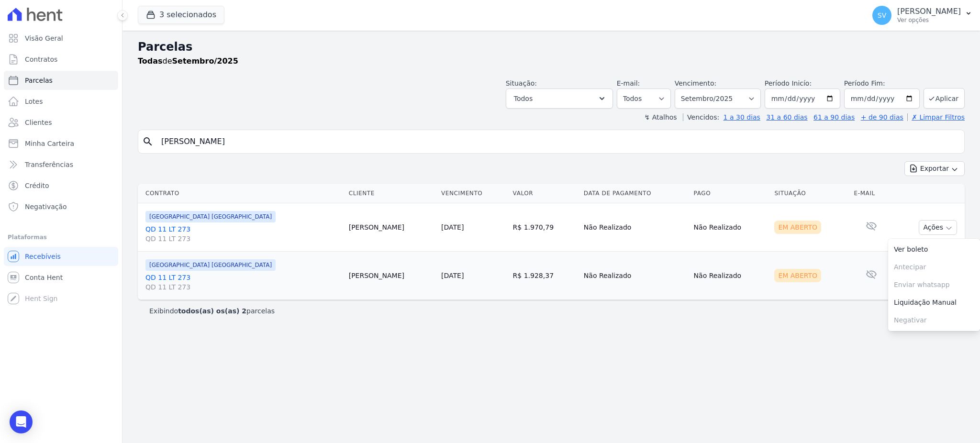  Describe the element at coordinates (49, 165) in the screenshot. I see `span: Transferências` at that location.